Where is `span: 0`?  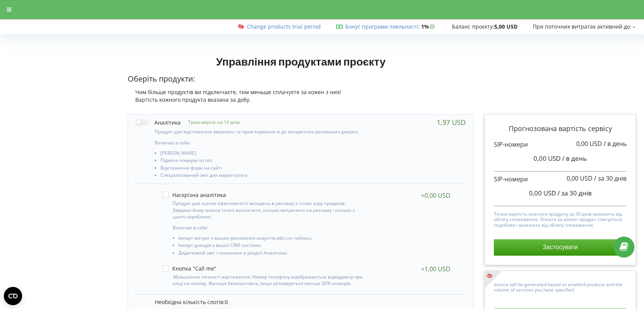
span: 0 is located at coordinates (227, 301).